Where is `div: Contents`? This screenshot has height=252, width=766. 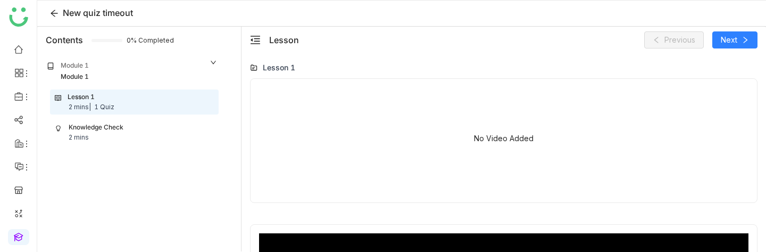
div: Contents is located at coordinates (64, 40).